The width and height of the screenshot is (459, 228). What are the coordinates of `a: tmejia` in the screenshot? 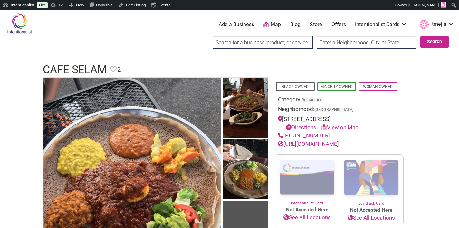 It's located at (435, 24).